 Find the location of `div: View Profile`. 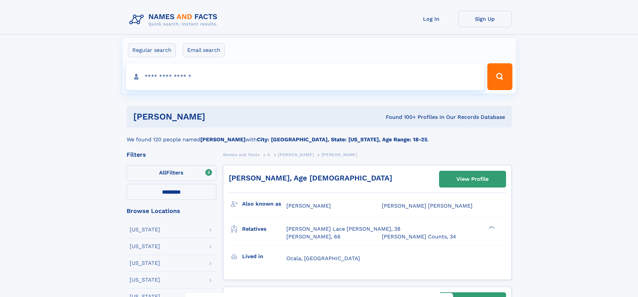

div: View Profile is located at coordinates (473, 179).